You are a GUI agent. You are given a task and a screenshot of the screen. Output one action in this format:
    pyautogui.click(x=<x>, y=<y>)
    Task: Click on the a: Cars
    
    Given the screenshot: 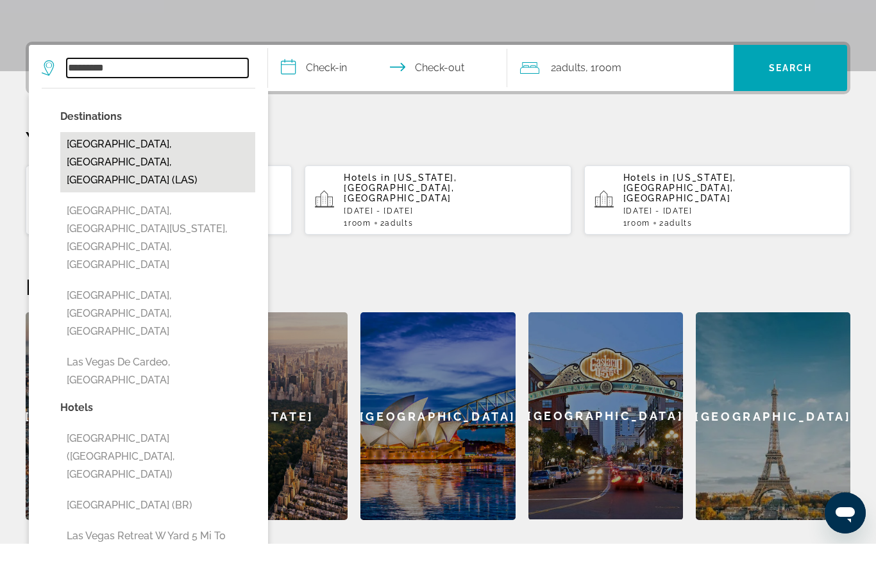 What is the action you would take?
    pyautogui.click(x=450, y=19)
    